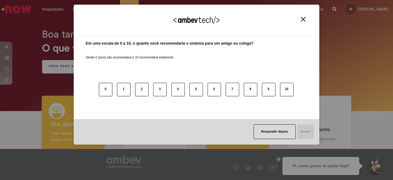  I want to click on button: 2, so click(142, 89).